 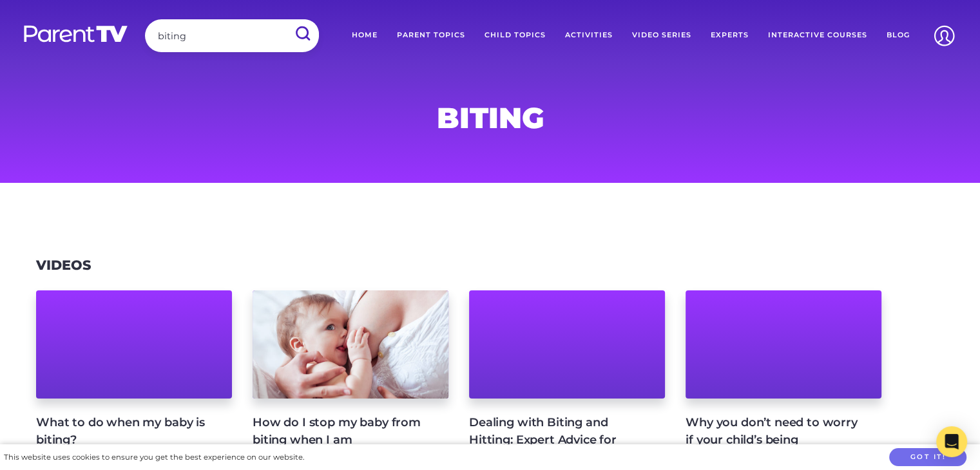 What do you see at coordinates (340, 440) in the screenshot?
I see `h4: How do I stop my baby from biting when I am breastfeeding?` at bounding box center [340, 440].